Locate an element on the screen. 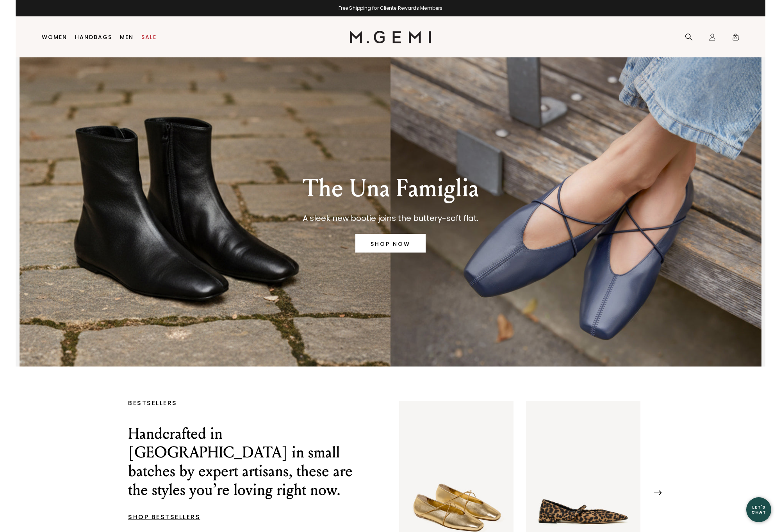  img: M.Gemi is located at coordinates (390, 37).